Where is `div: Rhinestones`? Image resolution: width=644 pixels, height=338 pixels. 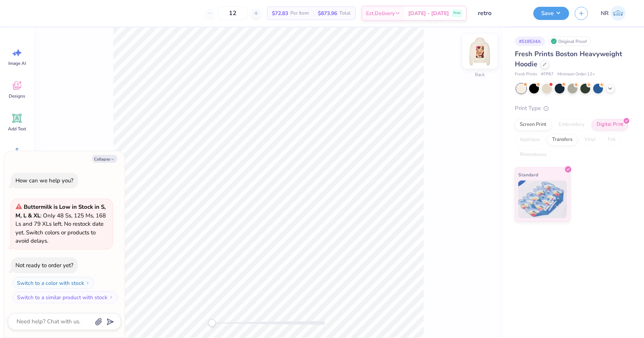
div: Rhinestones is located at coordinates (533, 155).